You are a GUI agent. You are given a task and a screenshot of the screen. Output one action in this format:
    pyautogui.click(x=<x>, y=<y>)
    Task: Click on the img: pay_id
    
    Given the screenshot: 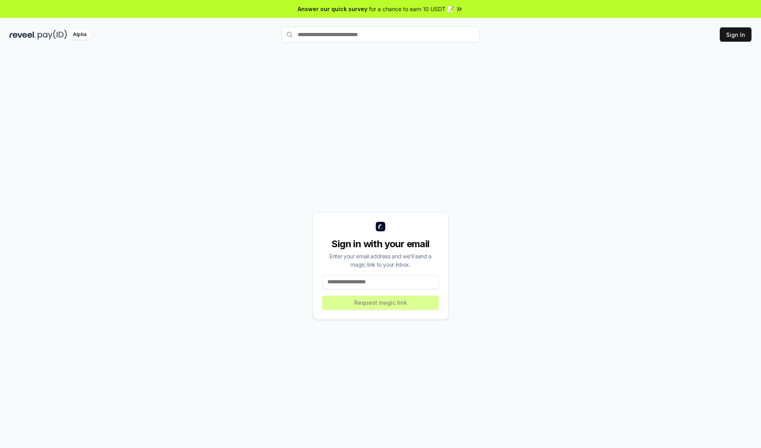 What is the action you would take?
    pyautogui.click(x=52, y=34)
    